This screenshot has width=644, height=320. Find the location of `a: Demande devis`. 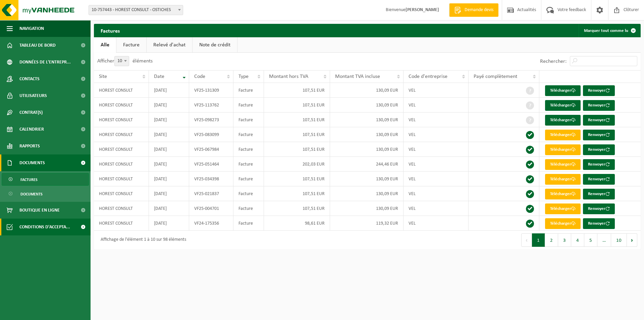

a: Demande devis is located at coordinates (473, 10).